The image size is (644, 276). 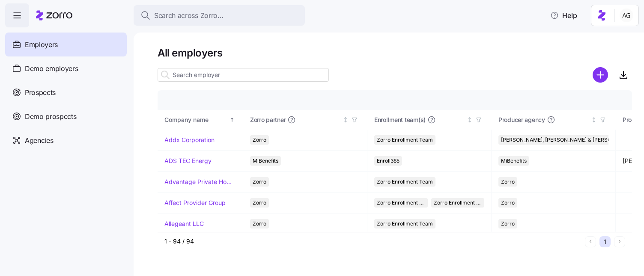 What do you see at coordinates (305, 120) in the screenshot?
I see `th: Zorro partnerNot sorted` at bounding box center [305, 120].